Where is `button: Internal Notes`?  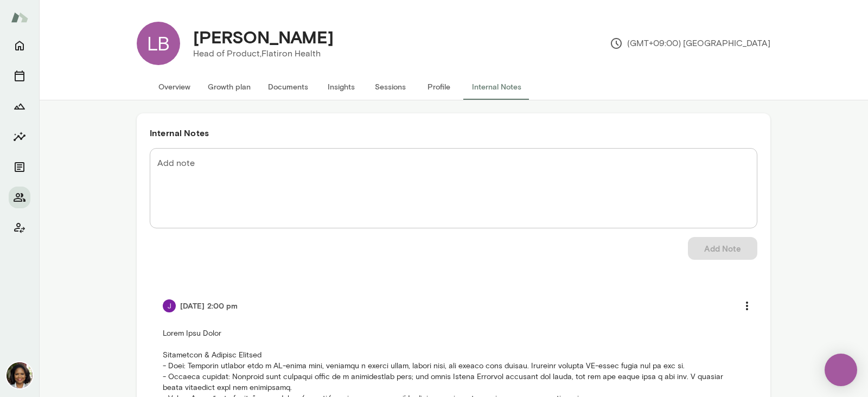
button: Internal Notes is located at coordinates (496, 87).